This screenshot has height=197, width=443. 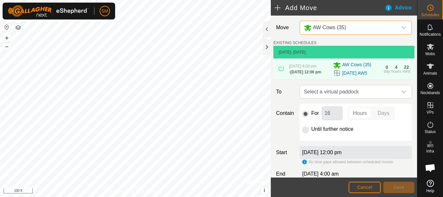 What do you see at coordinates (430, 34) in the screenshot?
I see `span: Notifications` at bounding box center [430, 34].